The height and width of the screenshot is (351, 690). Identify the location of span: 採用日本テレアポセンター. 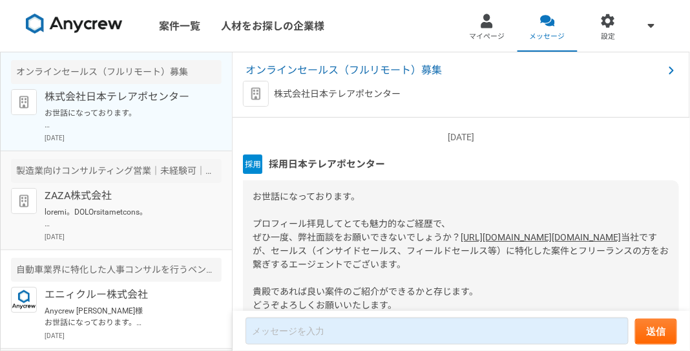
(327, 164).